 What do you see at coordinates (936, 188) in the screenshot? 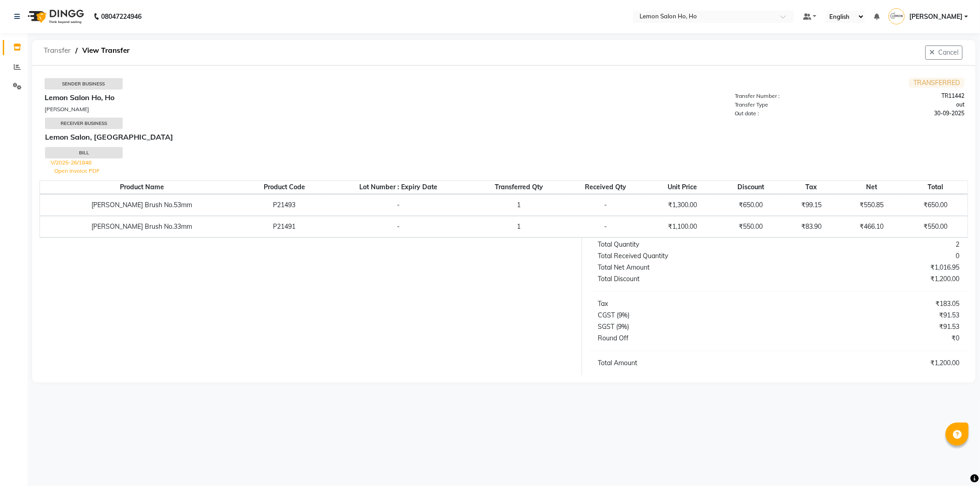
I see `th: Total` at bounding box center [936, 188].